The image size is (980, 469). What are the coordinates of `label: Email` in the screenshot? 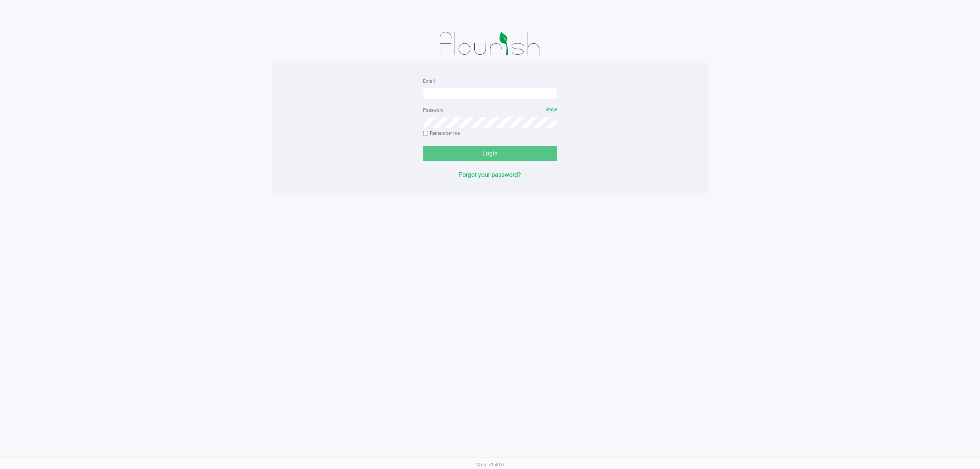 It's located at (429, 81).